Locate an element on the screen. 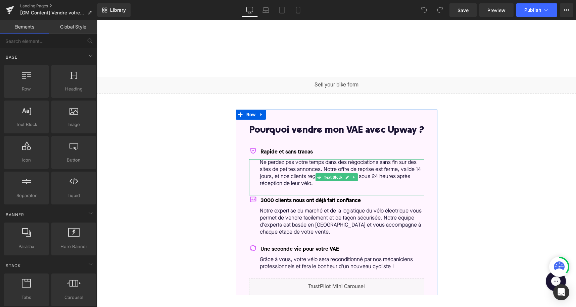 The width and height of the screenshot is (576, 307). span: Carousel is located at coordinates (73, 298).